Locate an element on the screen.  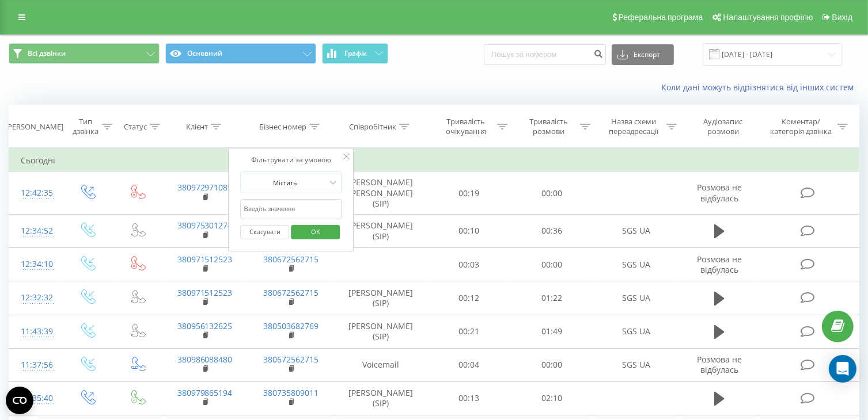
input: Пошук за номером is located at coordinates (545, 55).